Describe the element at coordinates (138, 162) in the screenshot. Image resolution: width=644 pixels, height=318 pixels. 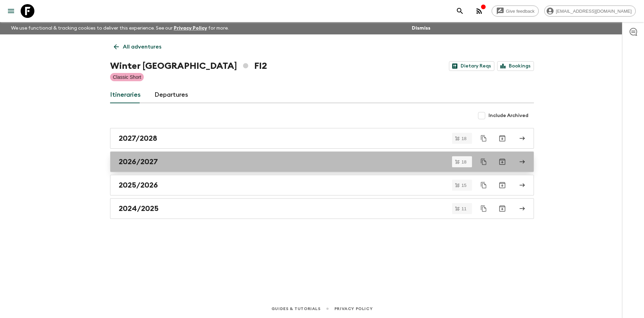
I see `h2: 2026/2027` at that location.